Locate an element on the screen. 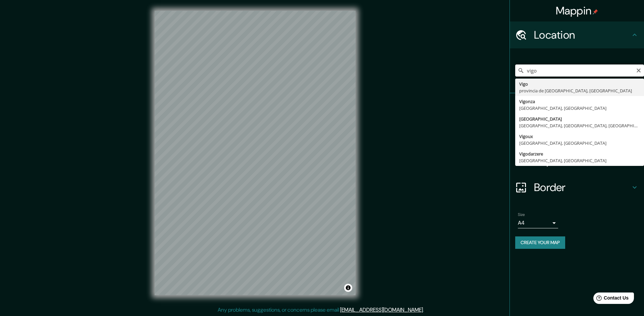 The height and width of the screenshot is (316, 644). div: Style is located at coordinates (577, 134).